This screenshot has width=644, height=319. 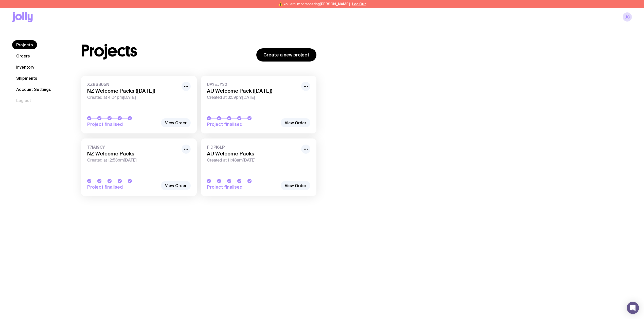 I want to click on button: Log out, so click(x=24, y=100).